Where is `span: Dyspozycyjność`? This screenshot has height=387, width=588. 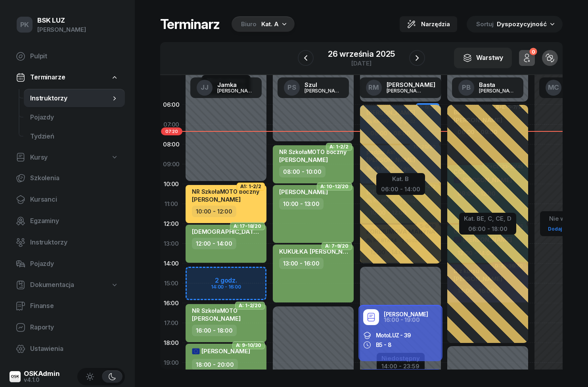
span: Dyspozycyjność is located at coordinates (522, 24).